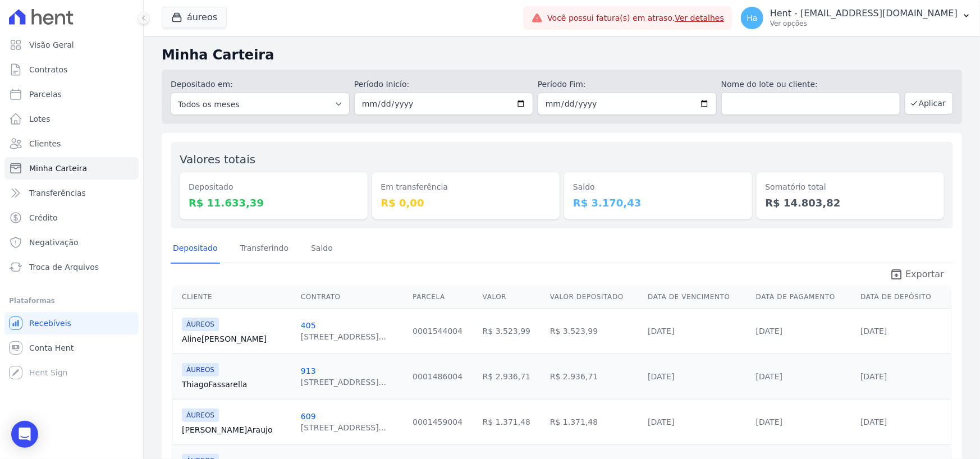 This screenshot has width=980, height=459. What do you see at coordinates (308, 326) in the screenshot?
I see `a: 405` at bounding box center [308, 326].